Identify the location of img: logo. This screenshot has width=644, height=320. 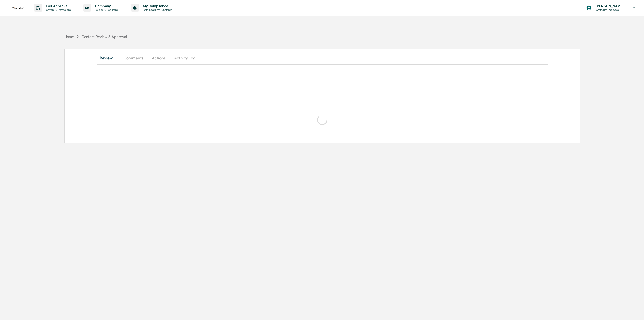
(18, 8).